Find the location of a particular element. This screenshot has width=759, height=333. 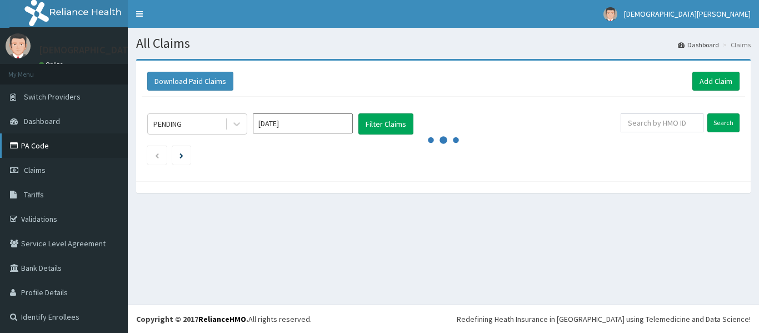

span: Dashboard is located at coordinates (42, 121).